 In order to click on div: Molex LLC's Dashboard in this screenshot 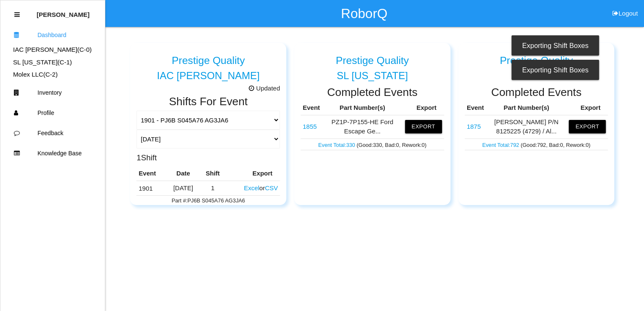, I will do `click(53, 75)`.